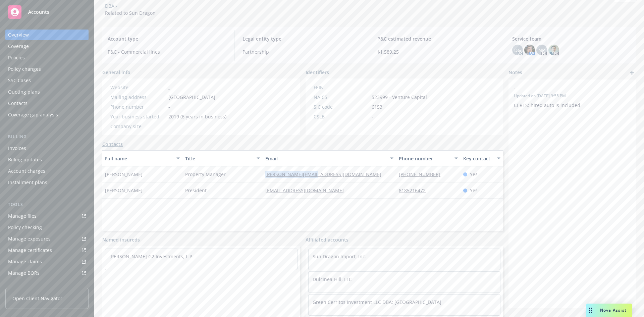 This screenshot has height=317, width=644. I want to click on div: Installment plans, so click(28, 183).